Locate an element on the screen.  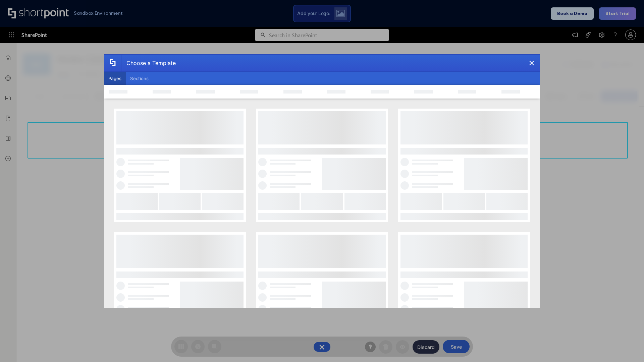
button: Sections is located at coordinates (139, 78).